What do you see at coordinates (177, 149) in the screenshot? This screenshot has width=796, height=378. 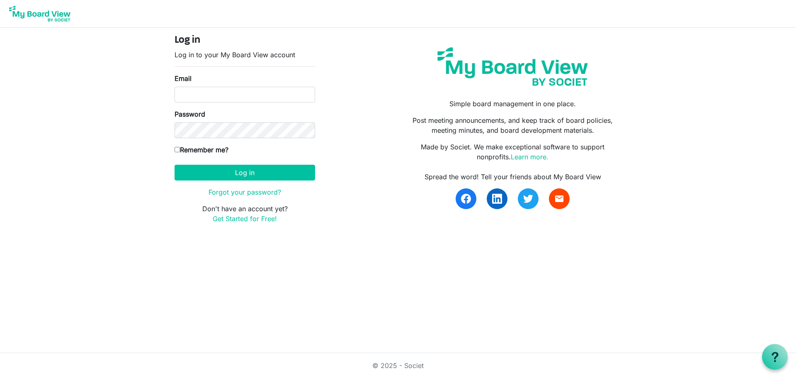 I see `input: Remember me?` at bounding box center [177, 149].